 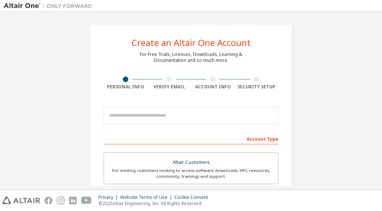 I want to click on img: linkedin.svg, so click(x=73, y=200).